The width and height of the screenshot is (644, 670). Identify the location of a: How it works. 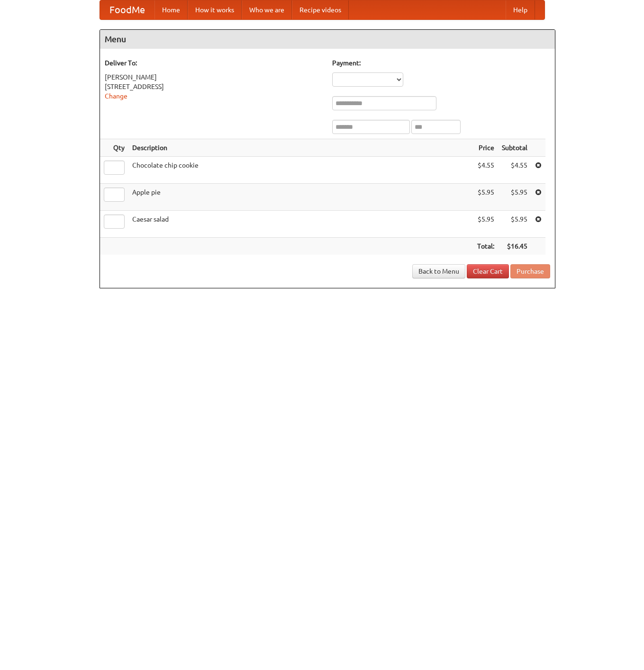
(215, 10).